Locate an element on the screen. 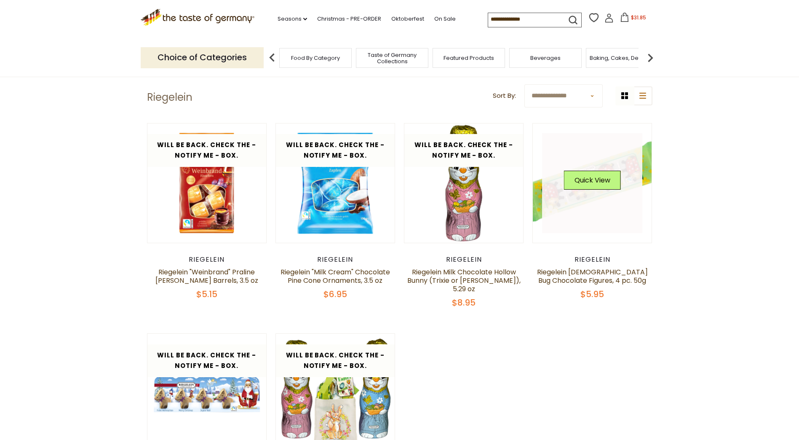 The image size is (799, 440). a: Food By Category is located at coordinates (315, 58).